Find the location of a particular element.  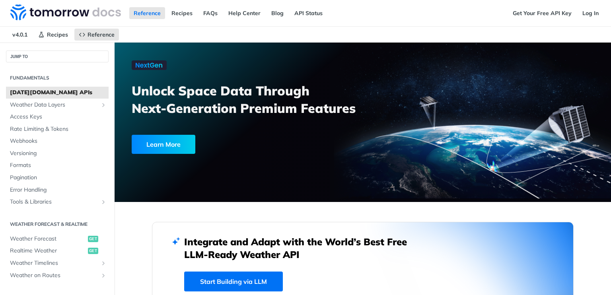

span: Reference is located at coordinates (101, 35).